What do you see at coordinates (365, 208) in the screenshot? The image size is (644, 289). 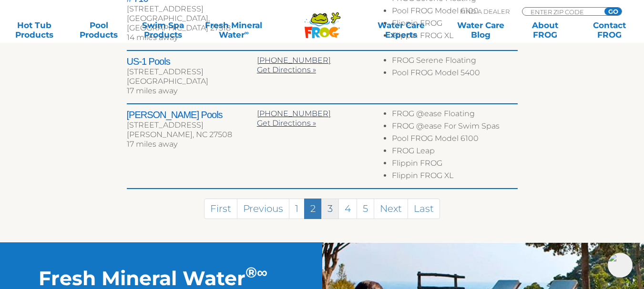 I see `a: 5` at bounding box center [365, 208].